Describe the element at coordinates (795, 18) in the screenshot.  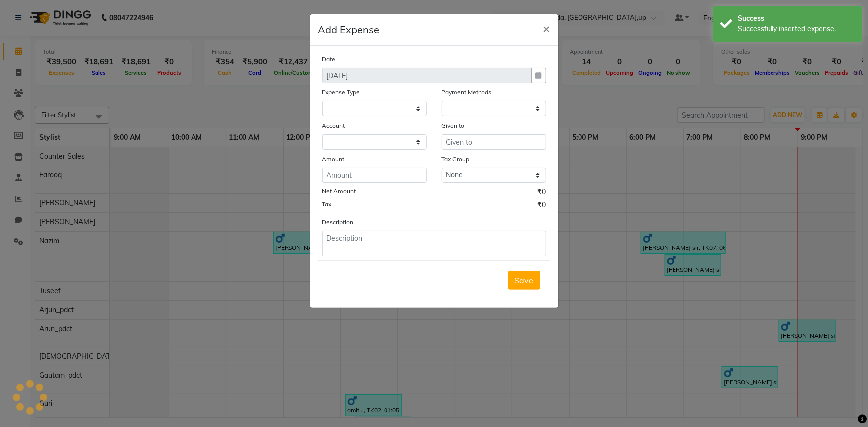
I see `div: Success` at that location.